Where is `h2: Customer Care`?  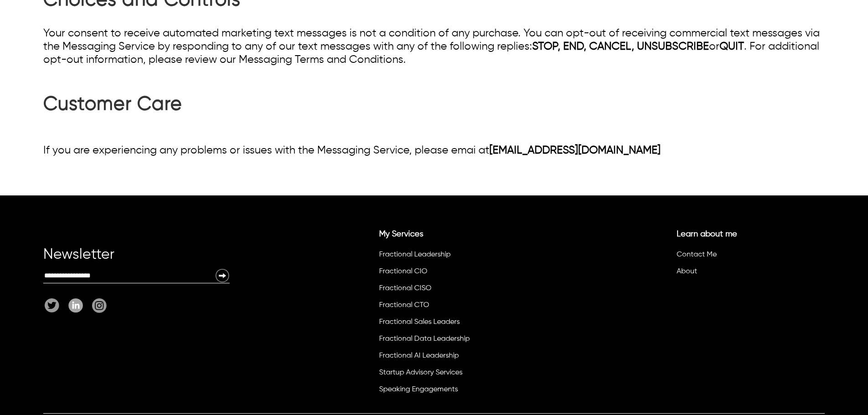
h2: Customer Care is located at coordinates (433, 106).